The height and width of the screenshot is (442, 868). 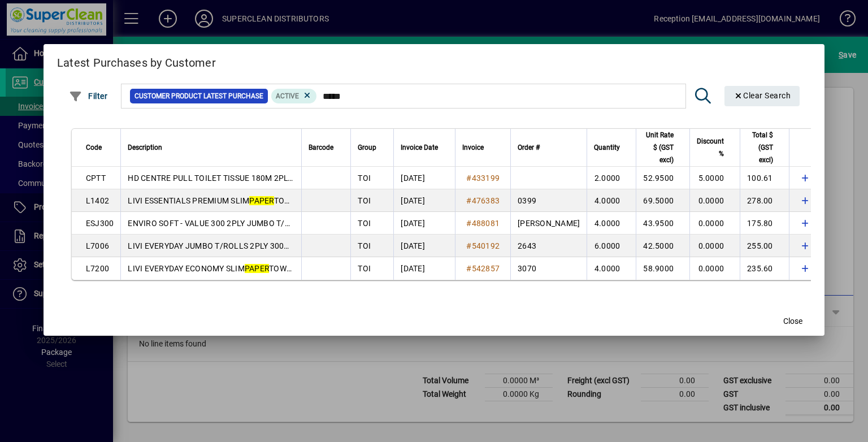 I want to click on span: Active, so click(x=287, y=96).